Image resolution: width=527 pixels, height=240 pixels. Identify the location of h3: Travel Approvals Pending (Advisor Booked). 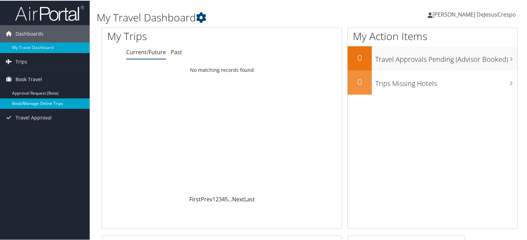
(446, 57).